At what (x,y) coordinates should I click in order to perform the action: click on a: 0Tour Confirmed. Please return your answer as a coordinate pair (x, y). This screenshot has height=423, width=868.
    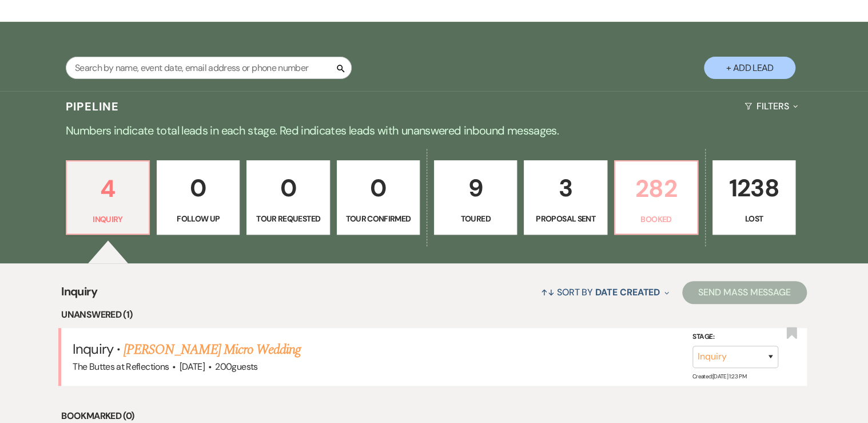
    Looking at the image, I should click on (378, 198).